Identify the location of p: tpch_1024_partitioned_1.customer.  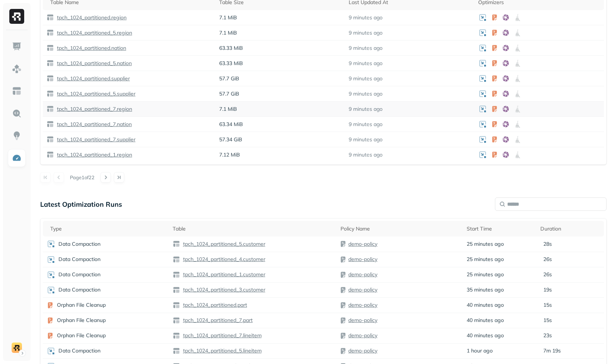
(223, 274).